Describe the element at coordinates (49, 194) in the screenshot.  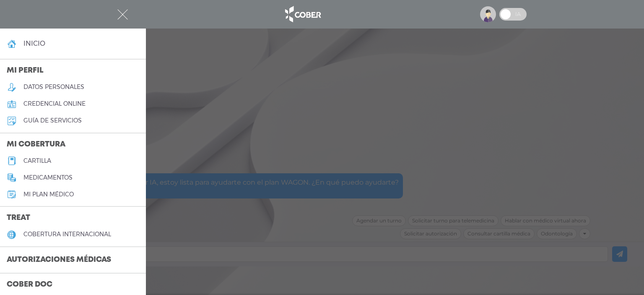
I see `h5: Mi plan médico` at that location.